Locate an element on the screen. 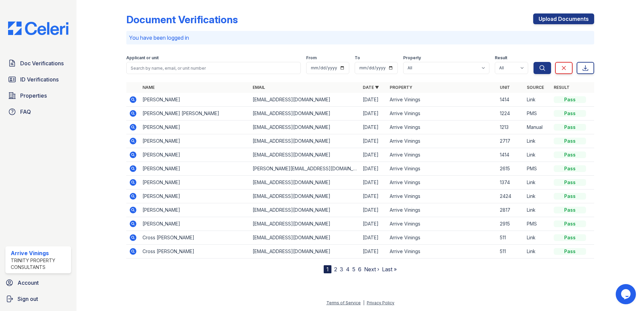  a: Unit is located at coordinates (505, 87).